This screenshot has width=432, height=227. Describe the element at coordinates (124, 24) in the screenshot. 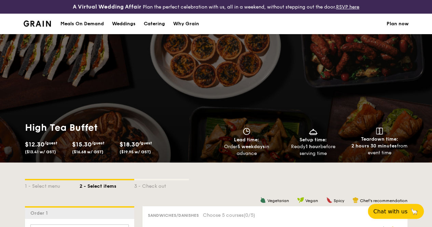

I see `div: Weddings` at that location.